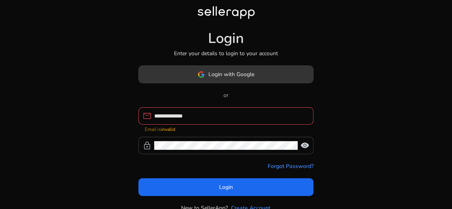  Describe the element at coordinates (291, 166) in the screenshot. I see `a: Forgot Password?` at that location.